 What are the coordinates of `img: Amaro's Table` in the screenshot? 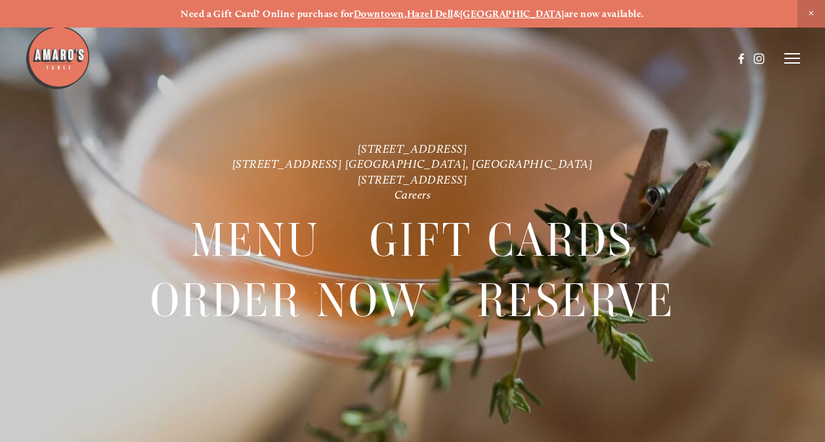 It's located at (58, 58).